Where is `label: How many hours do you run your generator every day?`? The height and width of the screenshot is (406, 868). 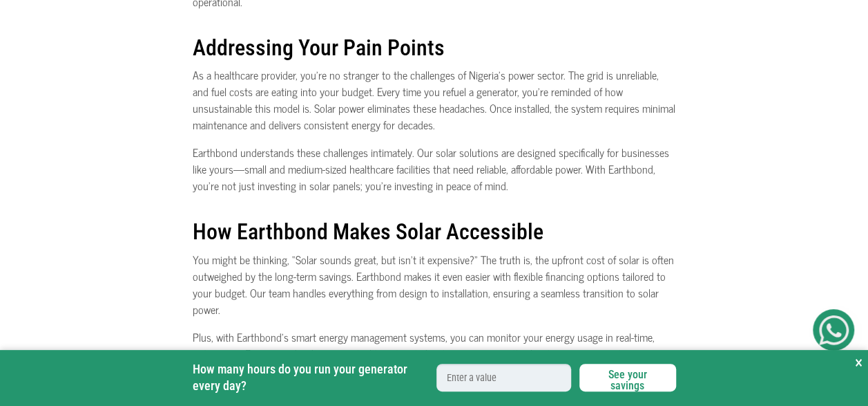 label: How many hours do you run your generator every day? is located at coordinates (310, 377).